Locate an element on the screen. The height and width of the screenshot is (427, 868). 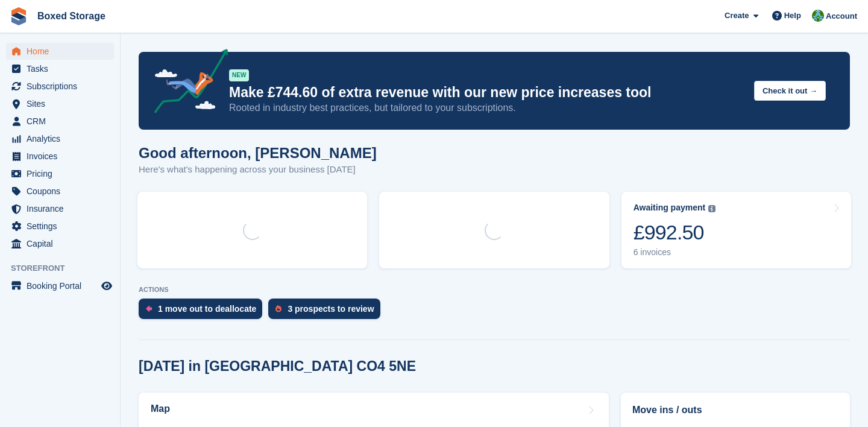
div: NEW is located at coordinates (239, 76).